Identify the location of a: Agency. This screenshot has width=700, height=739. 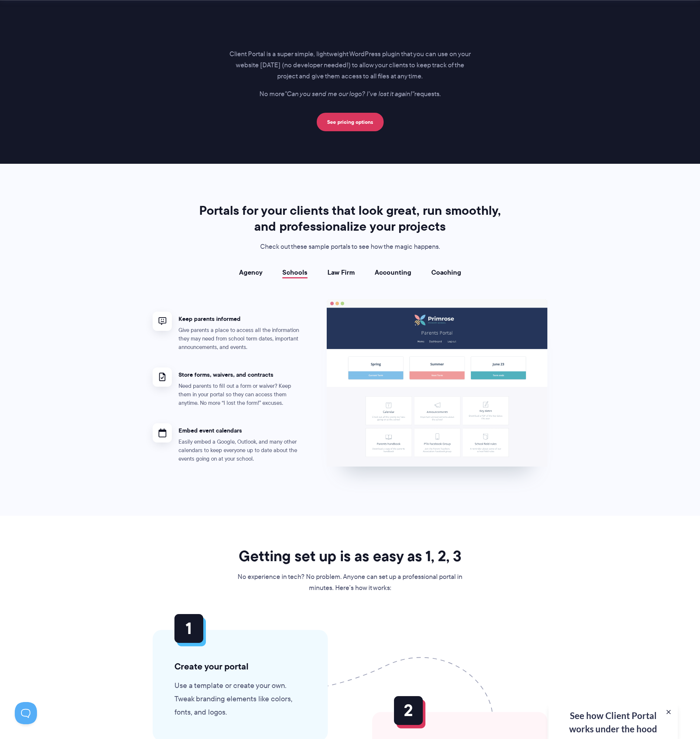
(251, 272).